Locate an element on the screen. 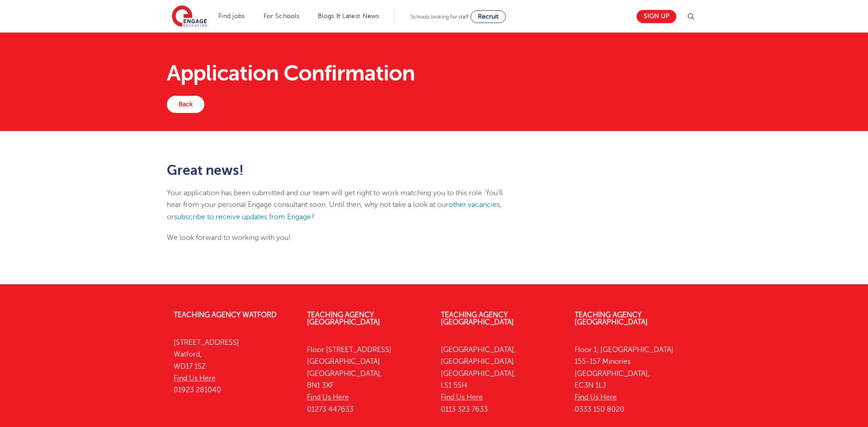 The image size is (868, 427). a: For Schools is located at coordinates (281, 15).